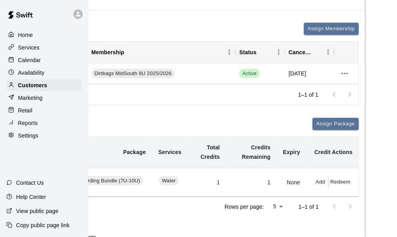  Describe the element at coordinates (29, 60) in the screenshot. I see `p: Calendar` at that location.